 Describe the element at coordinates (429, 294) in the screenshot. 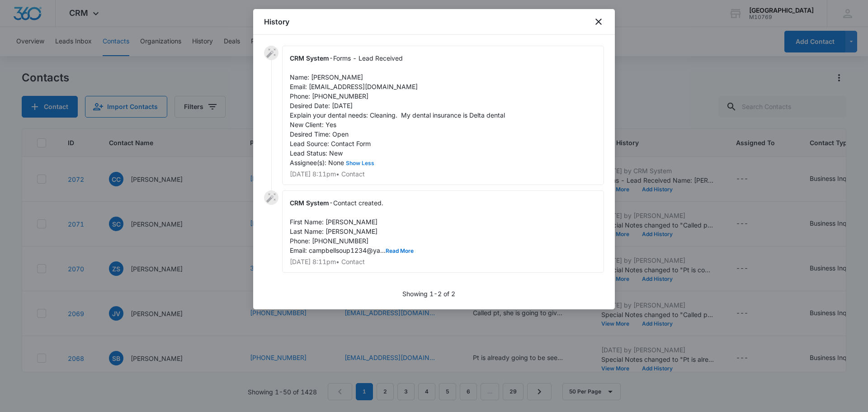

I see `p: Showing 1-2 of 2` at that location.